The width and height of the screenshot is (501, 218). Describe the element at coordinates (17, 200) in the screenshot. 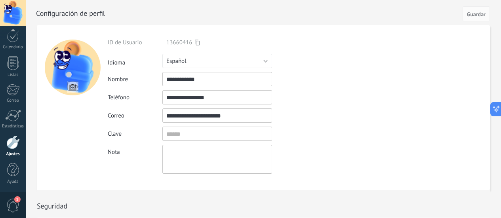

I see `span: 1` at that location.